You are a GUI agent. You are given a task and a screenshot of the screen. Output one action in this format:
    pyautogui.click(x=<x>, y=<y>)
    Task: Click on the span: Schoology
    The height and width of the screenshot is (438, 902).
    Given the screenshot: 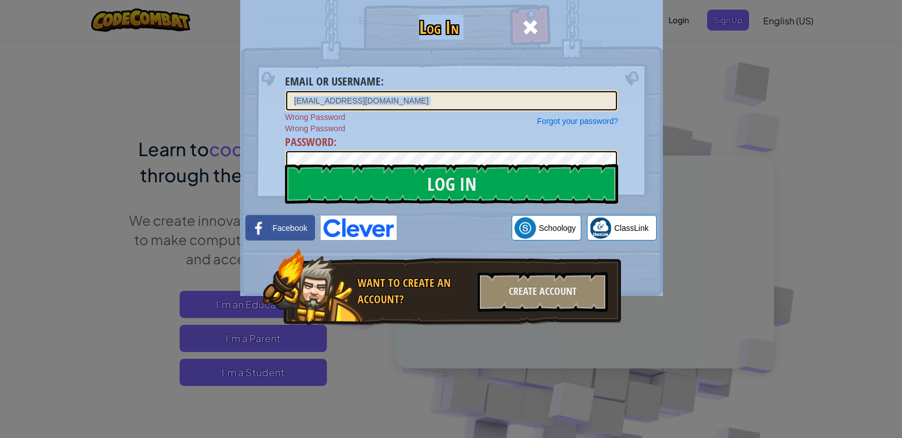 What is the action you would take?
    pyautogui.click(x=557, y=228)
    